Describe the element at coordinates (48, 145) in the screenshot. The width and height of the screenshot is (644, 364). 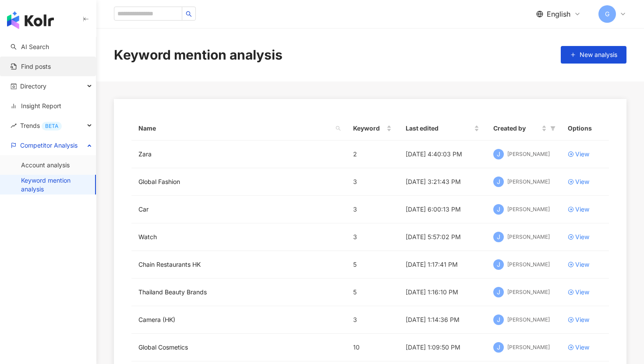
I see `span: Competitor Analysis` at that location.